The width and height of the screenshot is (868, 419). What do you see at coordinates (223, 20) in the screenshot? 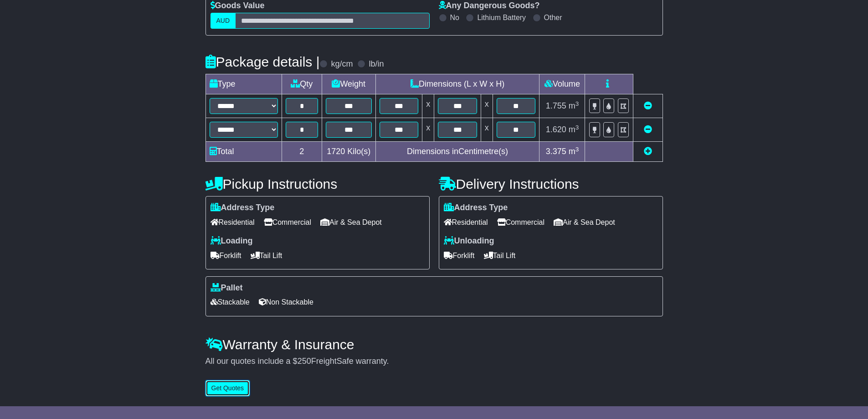
I see `label: AUD` at bounding box center [223, 20].